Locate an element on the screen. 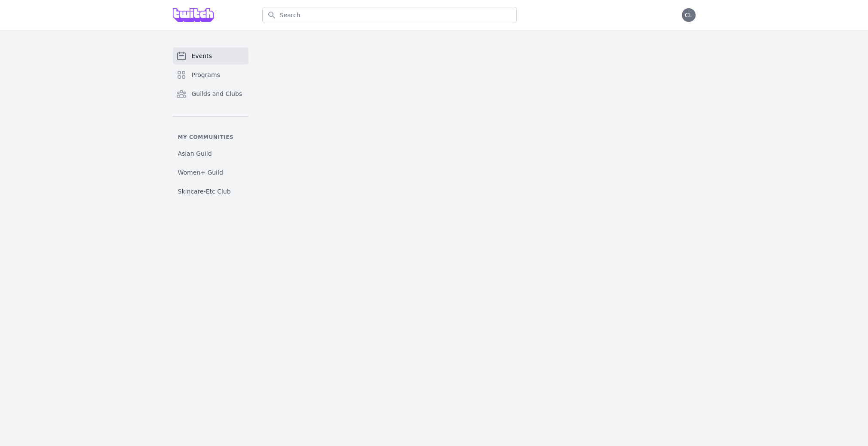  nav: Sidebar is located at coordinates (211, 123).